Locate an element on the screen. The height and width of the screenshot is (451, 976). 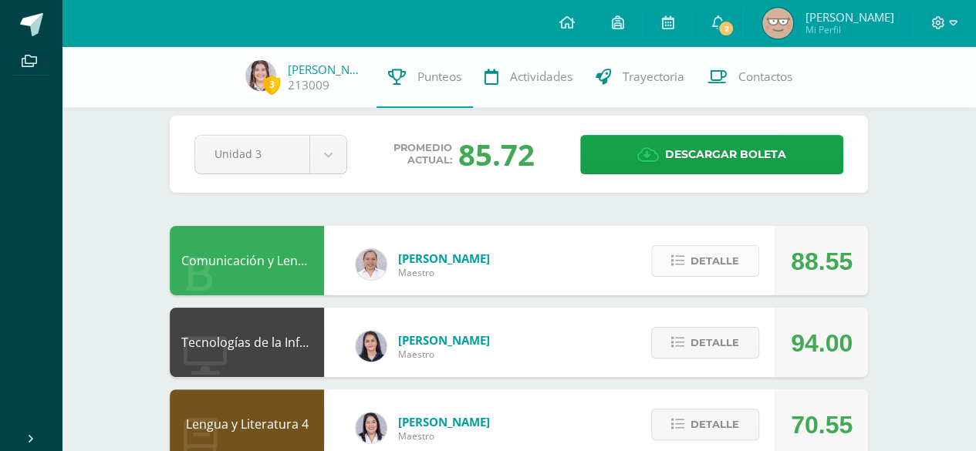
div: 85.72 is located at coordinates (496, 154).